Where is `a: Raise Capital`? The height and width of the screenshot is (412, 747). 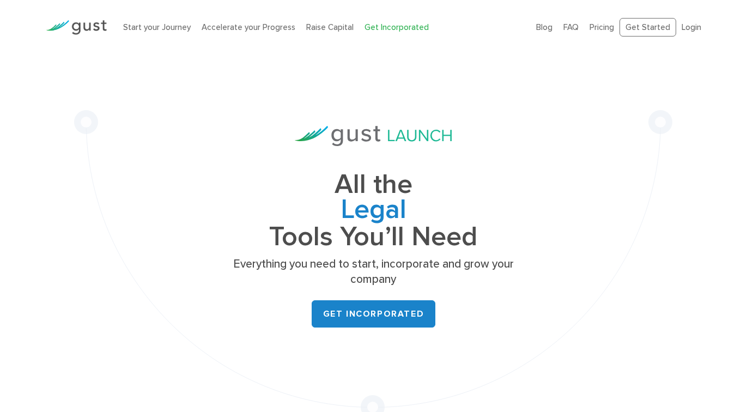 a: Raise Capital is located at coordinates (330, 27).